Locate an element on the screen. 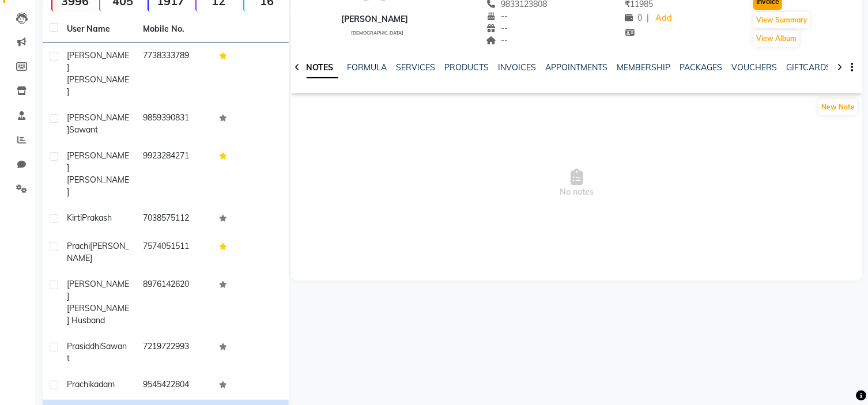  td: 7574051511 is located at coordinates (174, 252).